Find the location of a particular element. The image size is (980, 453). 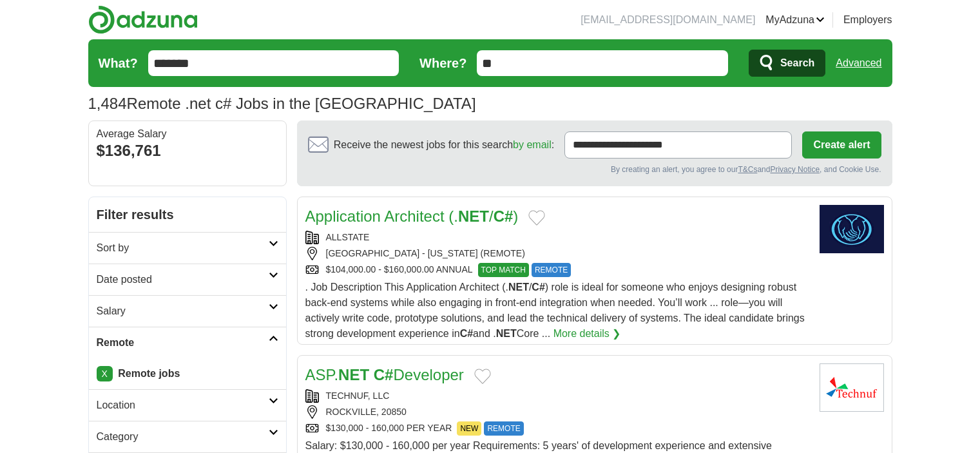

span: . Job Description This Application Architect (. / ) role is ideal for someone who enjoys designin... is located at coordinates (554, 310).